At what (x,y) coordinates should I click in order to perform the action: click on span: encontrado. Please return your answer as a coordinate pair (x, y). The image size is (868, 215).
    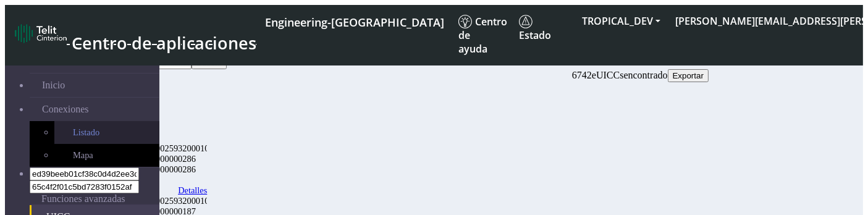
    Looking at the image, I should click on (645, 75).